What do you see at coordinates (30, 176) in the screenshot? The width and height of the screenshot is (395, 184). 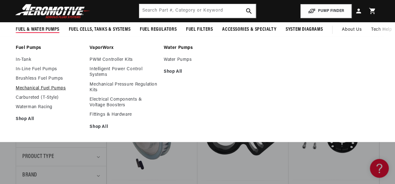 I see `span: Brand` at bounding box center [30, 176].